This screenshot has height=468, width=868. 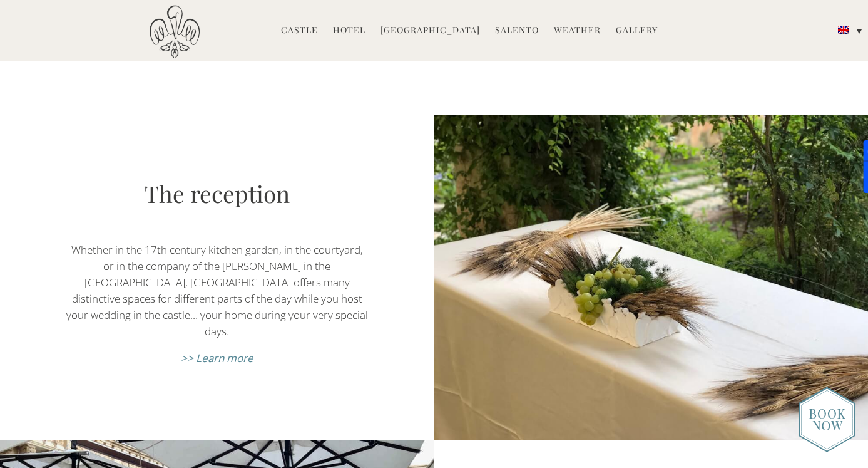 What do you see at coordinates (827, 419) in the screenshot?
I see `img: new-booknow.png` at bounding box center [827, 419].